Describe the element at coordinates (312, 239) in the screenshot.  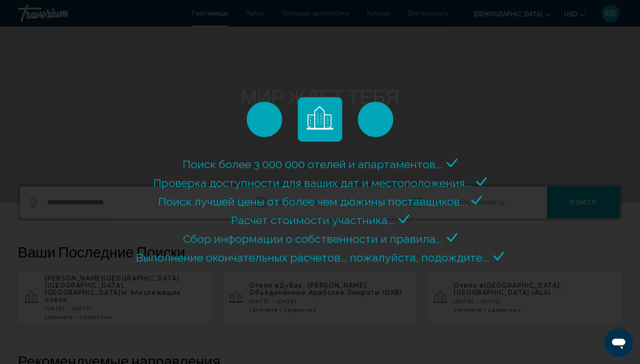
I see `span: Сбор информации о собственности и правила...` at that location.